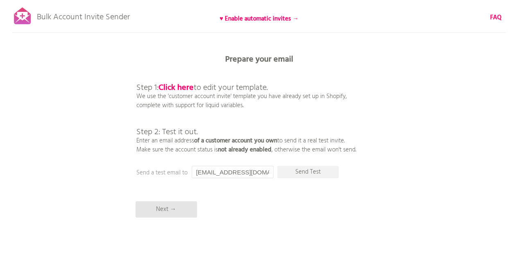 The height and width of the screenshot is (259, 518). What do you see at coordinates (259, 59) in the screenshot?
I see `b: Prepare your email` at bounding box center [259, 59].